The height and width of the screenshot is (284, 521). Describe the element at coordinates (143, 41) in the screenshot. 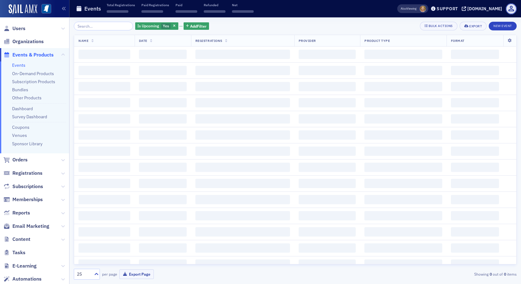

I see `span: Date` at that location.